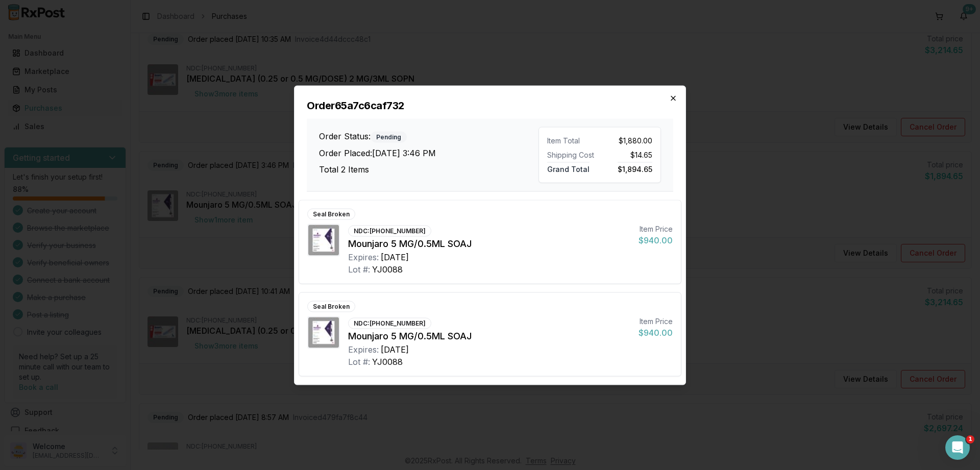 This screenshot has width=980, height=470. I want to click on h3: Total 2 Items, so click(428, 169).